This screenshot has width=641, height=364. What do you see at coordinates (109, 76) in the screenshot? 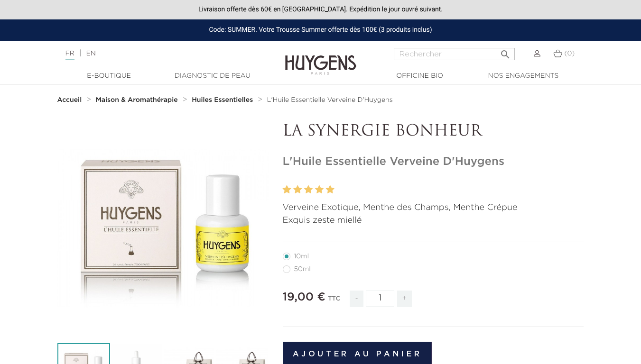
I see `a: E-Boutique` at bounding box center [109, 76].